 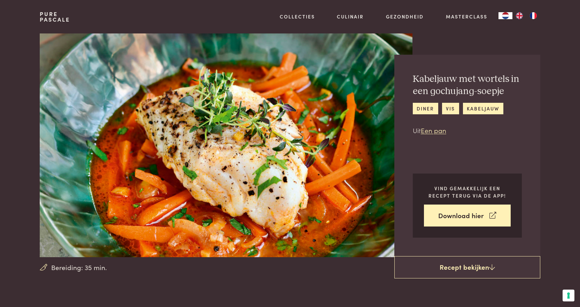 What do you see at coordinates (505, 16) in the screenshot?
I see `div: Language` at bounding box center [505, 16].